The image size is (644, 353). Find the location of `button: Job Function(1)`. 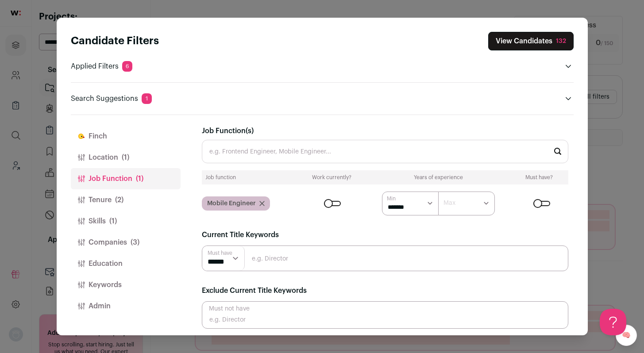

button: Job Function(1) is located at coordinates (126, 178).